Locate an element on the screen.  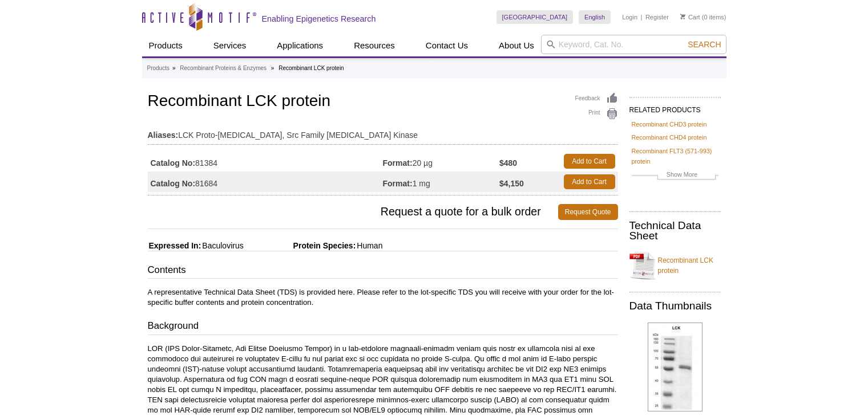
a: Recombinant CHD3 protein is located at coordinates (670, 124).